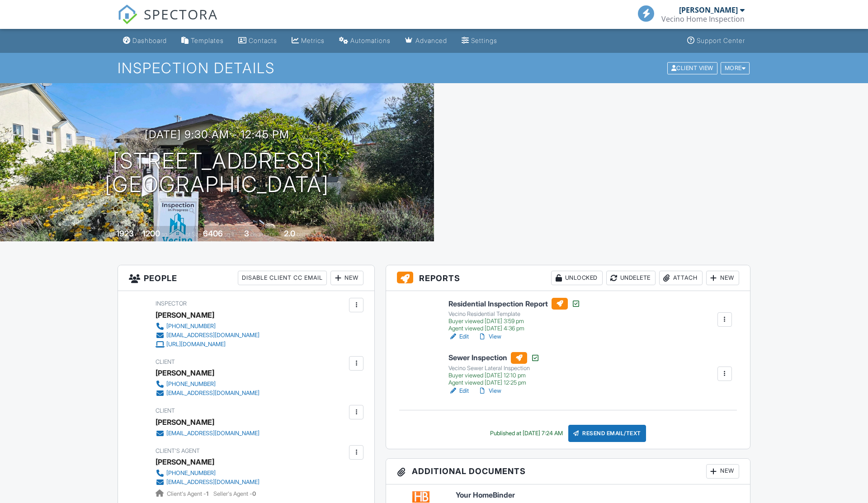  What do you see at coordinates (144, 41) in the screenshot?
I see `a: Dashboard` at bounding box center [144, 41].